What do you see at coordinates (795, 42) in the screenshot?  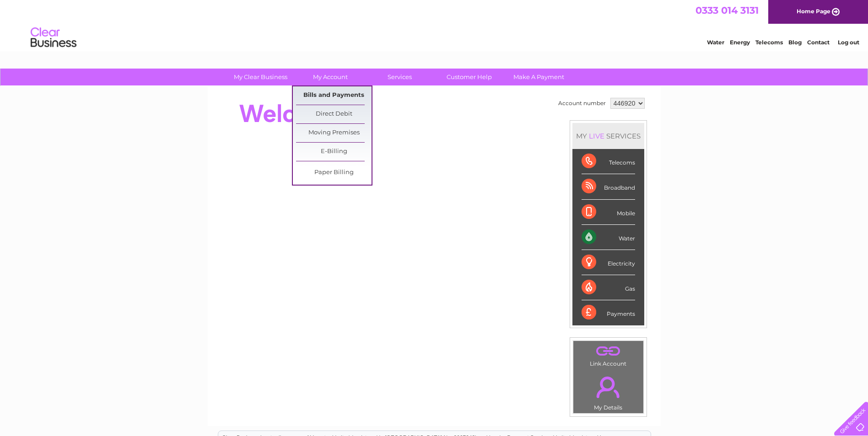 I see `a: Blog` at bounding box center [795, 42].